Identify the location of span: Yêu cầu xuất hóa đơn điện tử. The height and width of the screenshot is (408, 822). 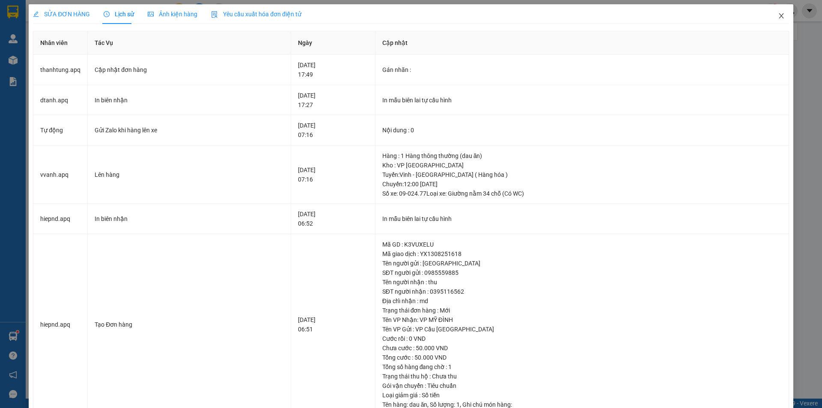
(256, 14).